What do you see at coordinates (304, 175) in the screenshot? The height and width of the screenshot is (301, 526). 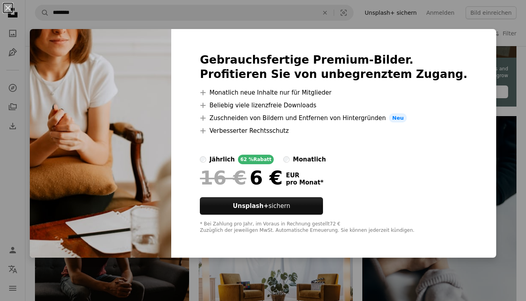 I see `span: EUR` at bounding box center [304, 175].